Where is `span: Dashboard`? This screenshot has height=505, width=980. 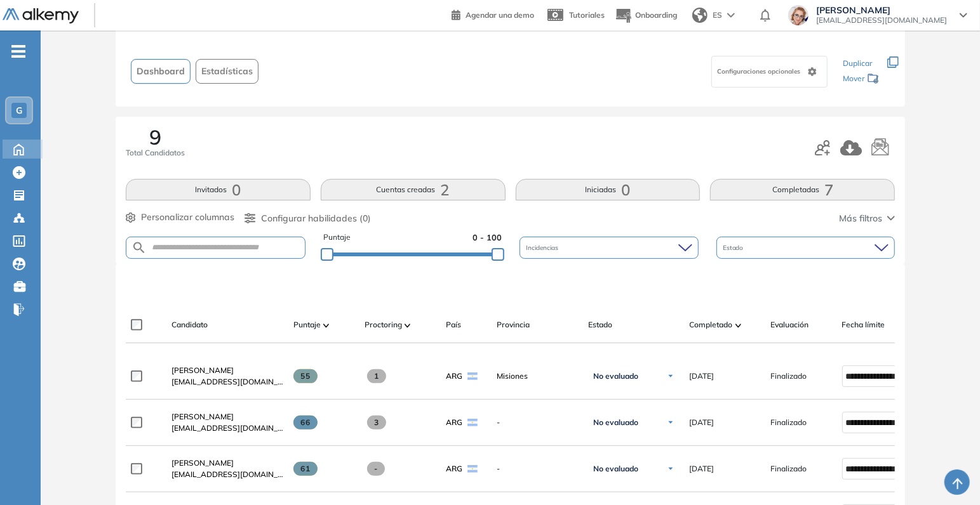 span: Dashboard is located at coordinates (160, 71).